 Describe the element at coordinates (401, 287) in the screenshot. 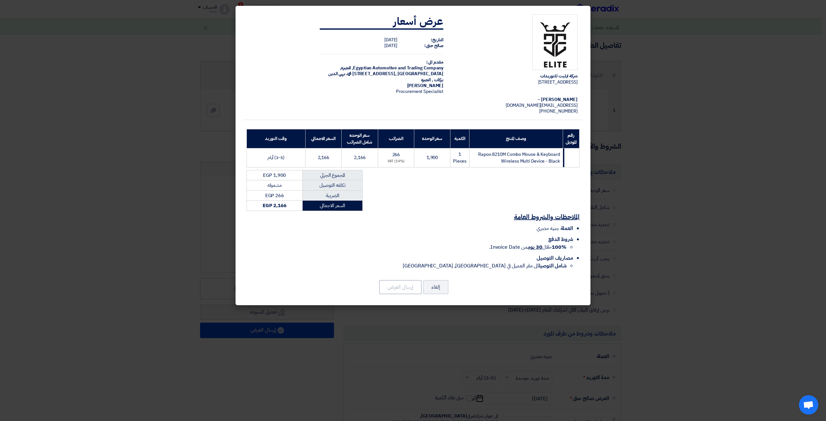

I see `button: إرسال العرض` at that location.